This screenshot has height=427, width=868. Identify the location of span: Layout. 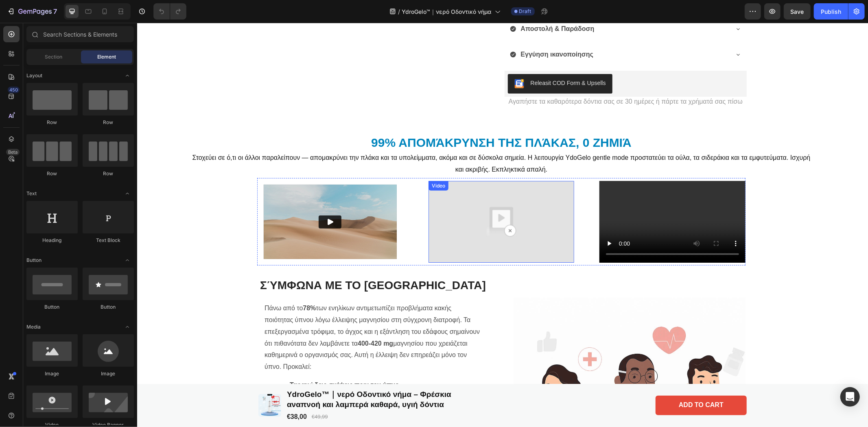
(34, 75).